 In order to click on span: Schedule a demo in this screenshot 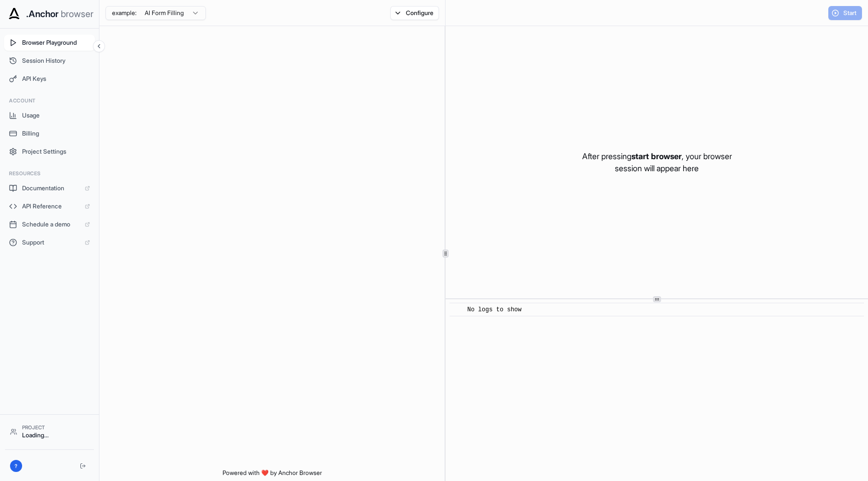, I will do `click(51, 225)`.